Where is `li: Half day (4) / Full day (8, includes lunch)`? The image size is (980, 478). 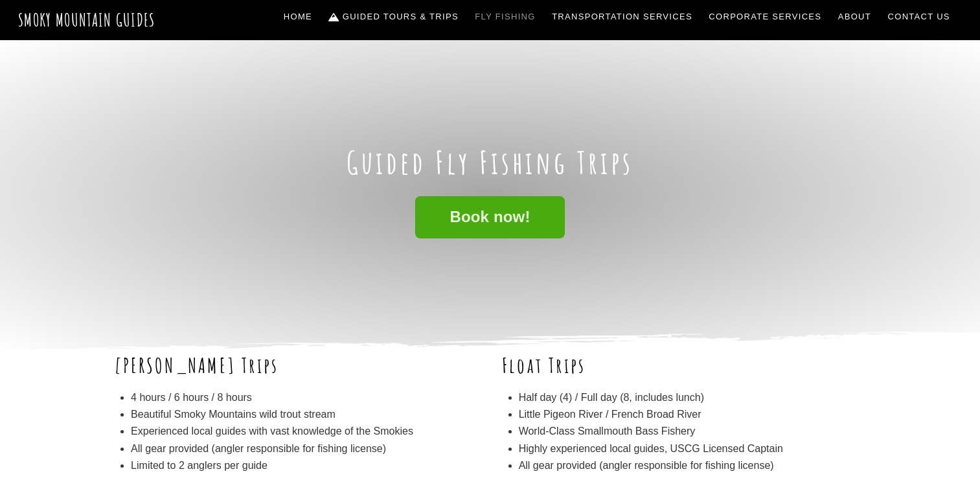 li: Half day (4) / Full day (8, includes lunch) is located at coordinates (692, 398).